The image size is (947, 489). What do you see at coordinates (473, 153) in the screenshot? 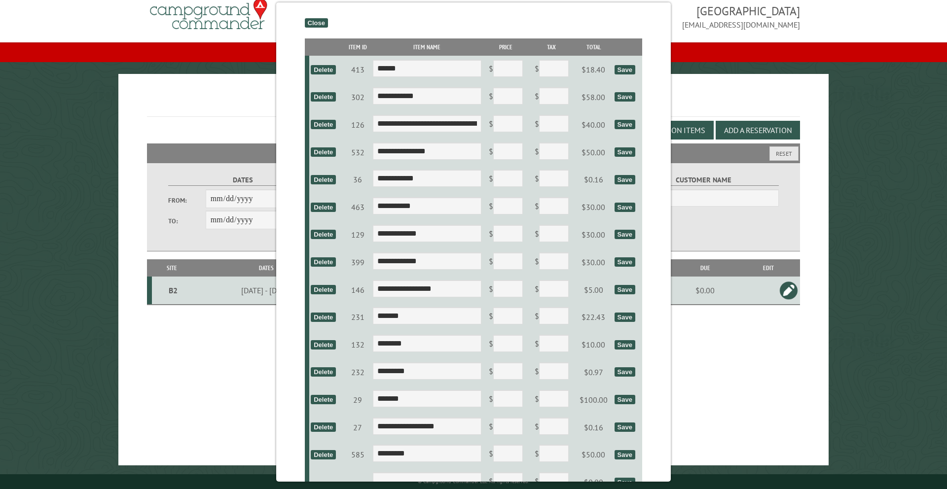
I see `h2: Filters` at bounding box center [473, 153].